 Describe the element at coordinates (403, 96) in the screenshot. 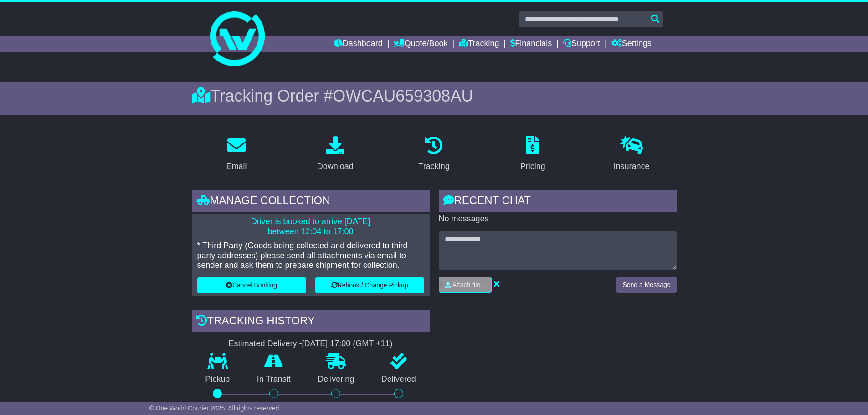

I see `span: OWCAU659308AU` at that location.